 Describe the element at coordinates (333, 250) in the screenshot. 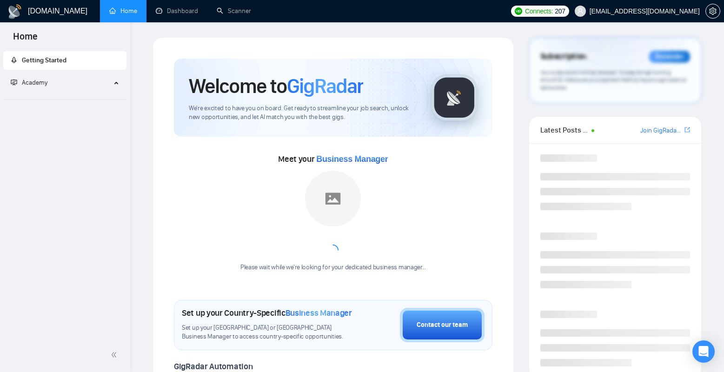

I see `span: loading` at that location.